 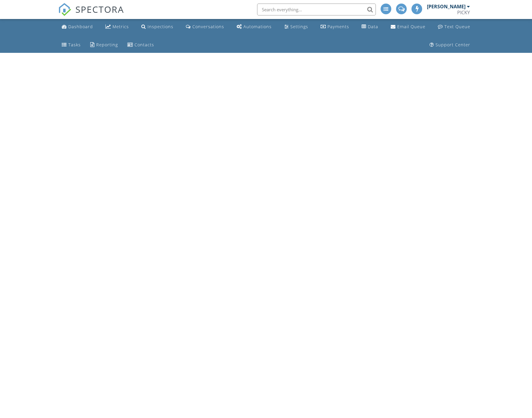 What do you see at coordinates (158, 27) in the screenshot?
I see `a: Inspections` at bounding box center [158, 27].